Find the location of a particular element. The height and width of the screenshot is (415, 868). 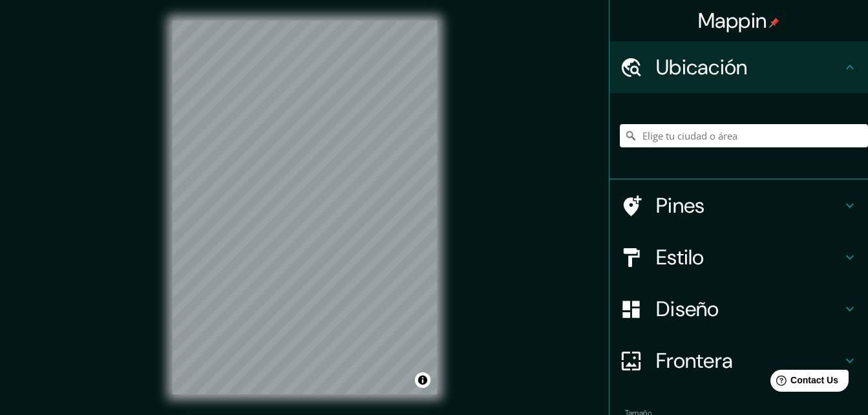

input: Elige tu ciudad o área is located at coordinates (744, 136).